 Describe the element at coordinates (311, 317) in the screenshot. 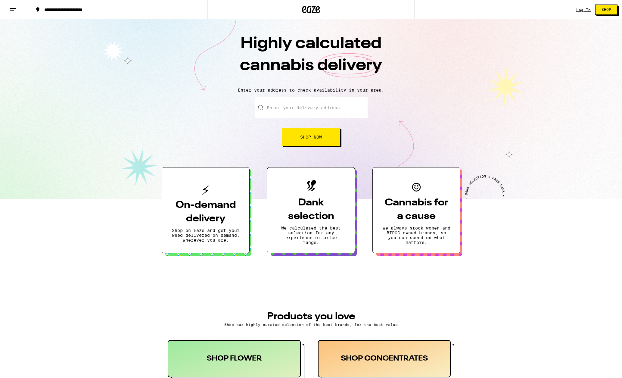

I see `h3: PRODUCTS YOU LOVE` at that location.